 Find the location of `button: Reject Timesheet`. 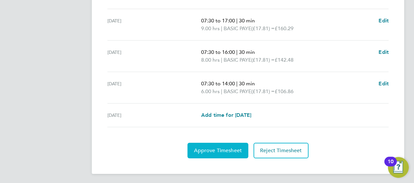

button: Reject Timesheet is located at coordinates (281, 151).